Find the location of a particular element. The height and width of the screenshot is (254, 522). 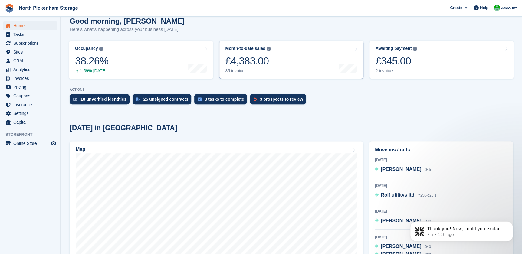

span: Home is located at coordinates (31, 26).